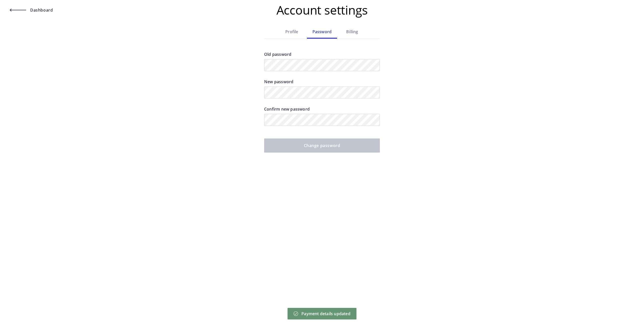 Image resolution: width=644 pixels, height=328 pixels. Describe the element at coordinates (322, 32) in the screenshot. I see `div: Password` at that location.